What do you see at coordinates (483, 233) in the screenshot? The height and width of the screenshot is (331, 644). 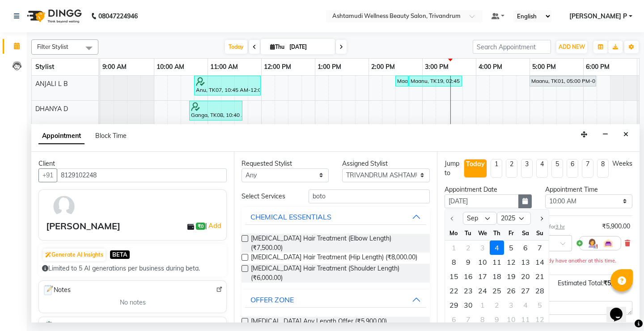 I see `div: We` at bounding box center [483, 233].